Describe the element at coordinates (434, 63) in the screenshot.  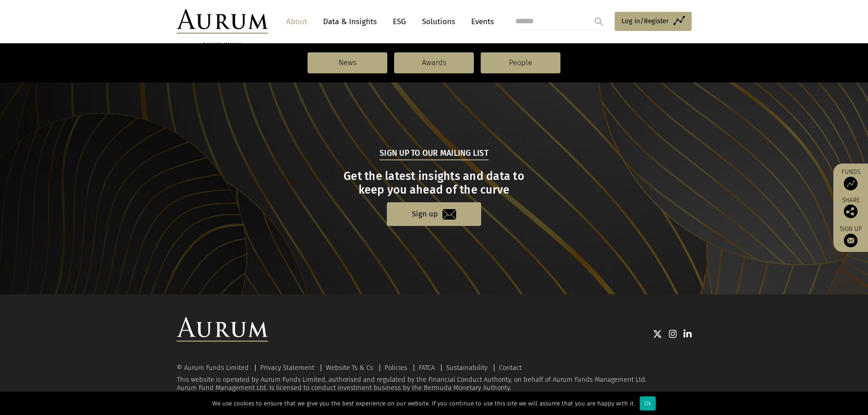
I see `a: Awards` at that location.